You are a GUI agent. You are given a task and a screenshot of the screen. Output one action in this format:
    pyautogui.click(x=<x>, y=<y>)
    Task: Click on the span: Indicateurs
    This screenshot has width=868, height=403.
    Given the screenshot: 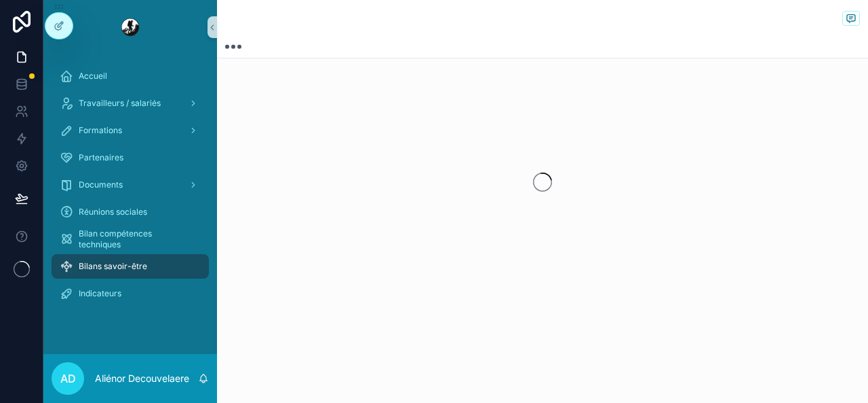 What is the action you would take?
    pyautogui.click(x=99, y=293)
    